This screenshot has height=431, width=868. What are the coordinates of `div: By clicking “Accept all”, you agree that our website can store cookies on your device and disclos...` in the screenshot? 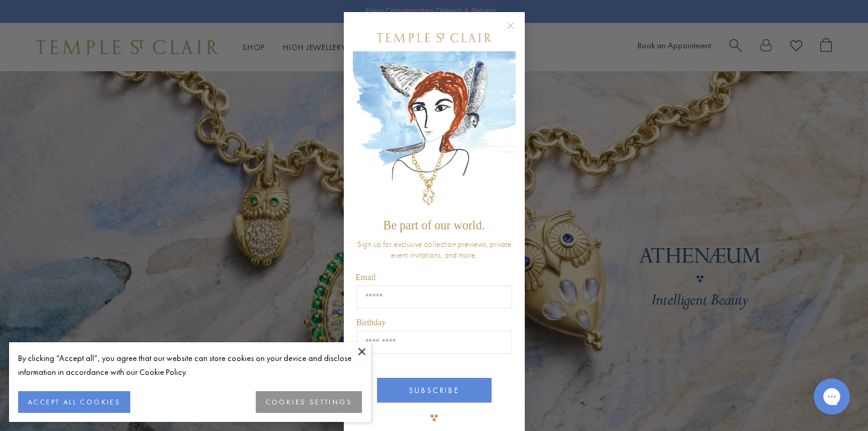 It's located at (190, 365).